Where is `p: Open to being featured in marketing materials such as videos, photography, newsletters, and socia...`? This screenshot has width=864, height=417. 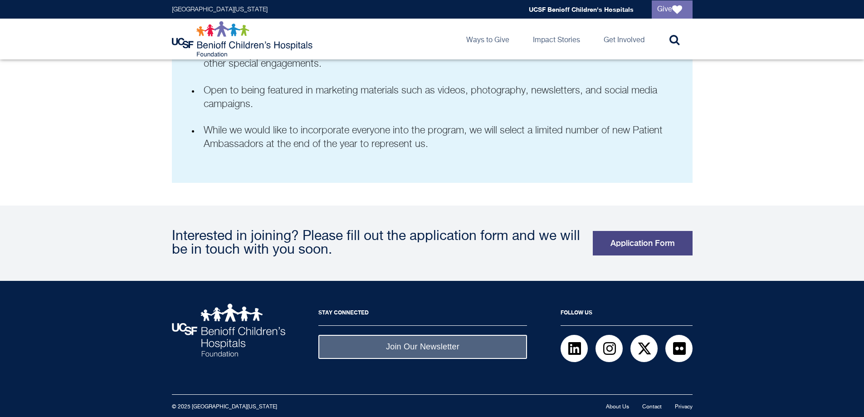
p: Open to being featured in marketing materials such as videos, photography, newsletters, and socia... is located at coordinates (441, 98).